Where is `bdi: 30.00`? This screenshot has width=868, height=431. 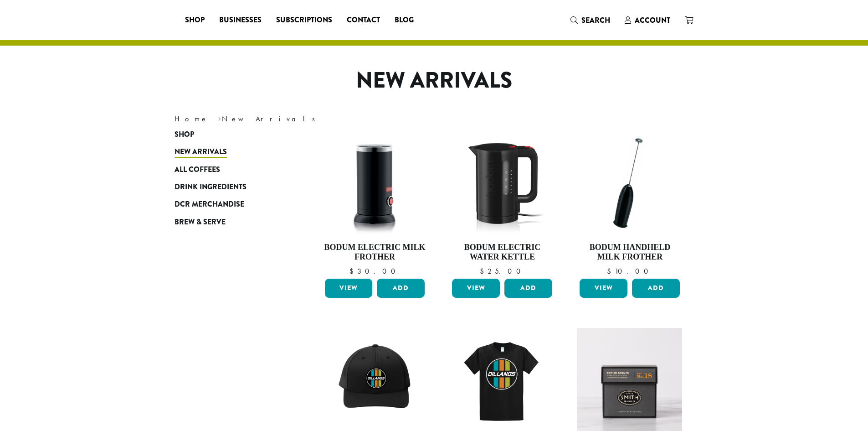 bdi: 30.00 is located at coordinates (375, 271).